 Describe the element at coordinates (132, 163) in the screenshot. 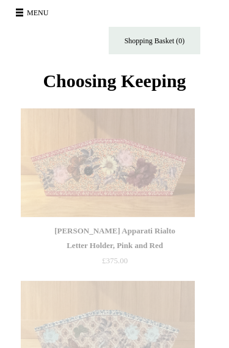

I see `a: Scanlon Apparati Rialto Letter Holder, Pink and Red Scanlon Apparati Rialto Letter Holder, Pink a...` at that location.